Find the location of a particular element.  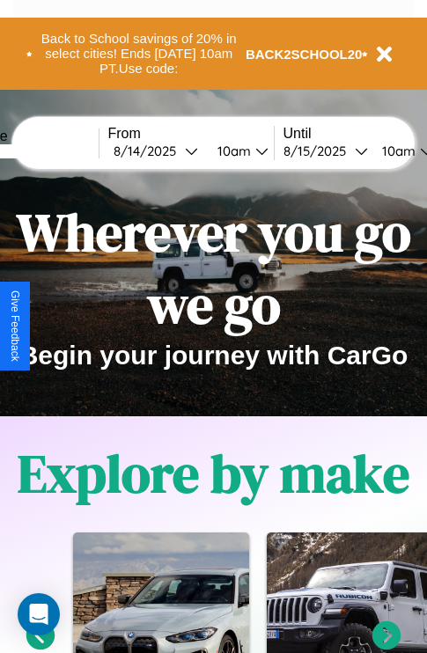

button: 8/14/2025 is located at coordinates (156, 151).